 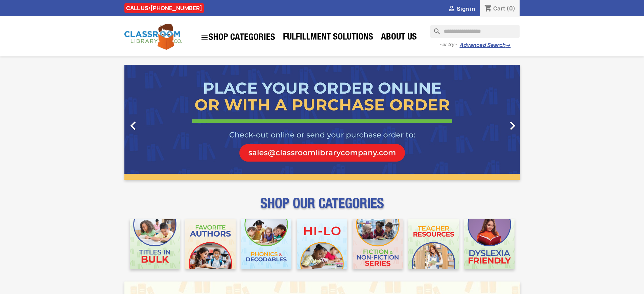 What do you see at coordinates (511, 8) in the screenshot?
I see `span: (0)` at bounding box center [511, 8].